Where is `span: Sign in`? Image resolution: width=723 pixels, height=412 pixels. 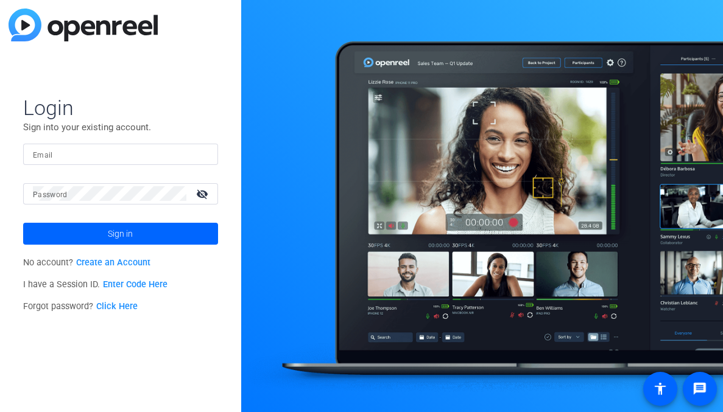
span: Sign in is located at coordinates (120, 234).